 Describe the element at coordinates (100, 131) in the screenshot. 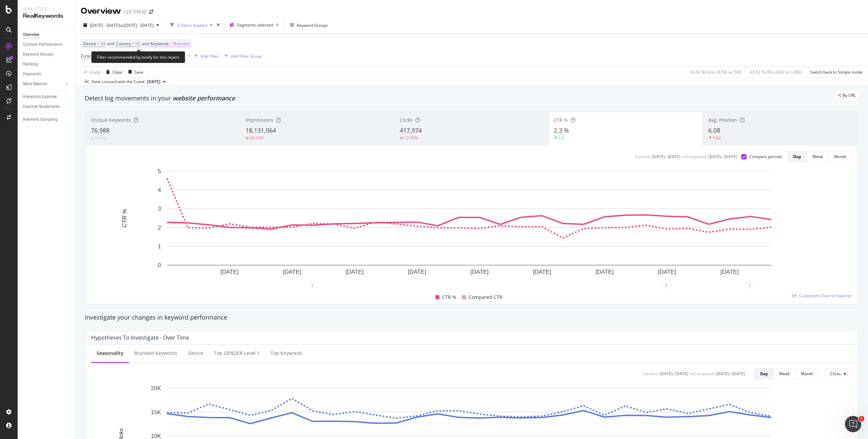

I see `span: 76,988` at that location.